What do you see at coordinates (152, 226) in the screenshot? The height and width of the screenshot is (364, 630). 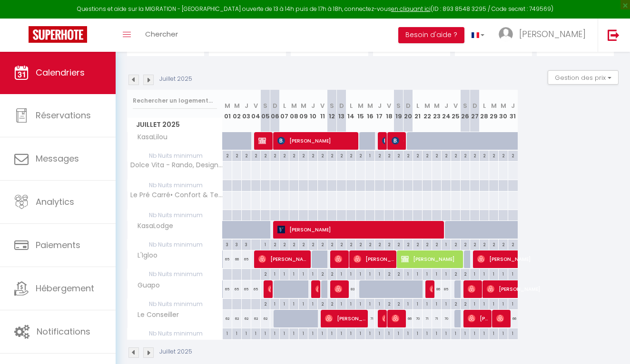 I see `span: KasaLodge` at bounding box center [152, 226].